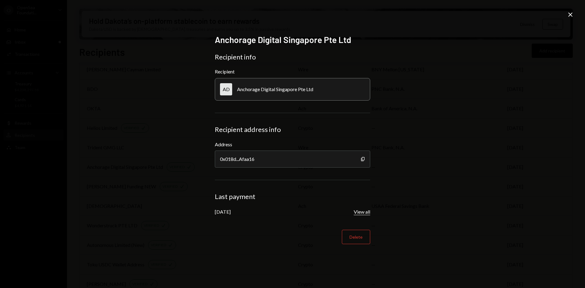 The height and width of the screenshot is (288, 585). I want to click on label: Address, so click(292, 144).